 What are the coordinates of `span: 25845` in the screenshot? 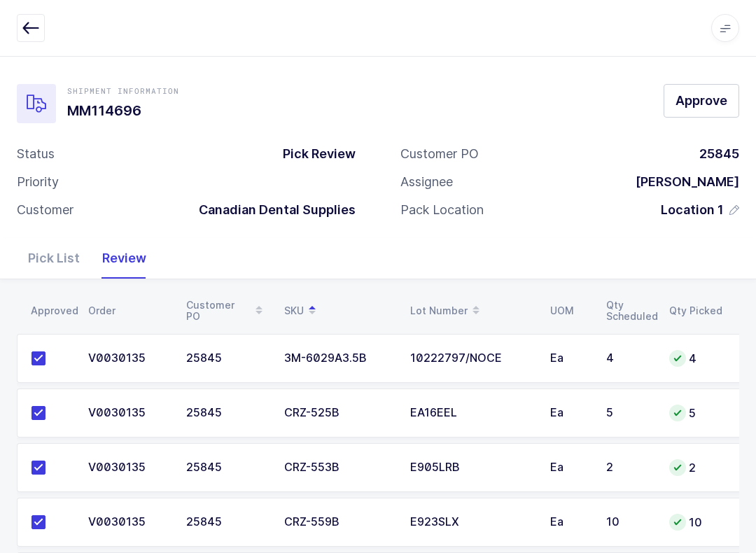 It's located at (719, 153).